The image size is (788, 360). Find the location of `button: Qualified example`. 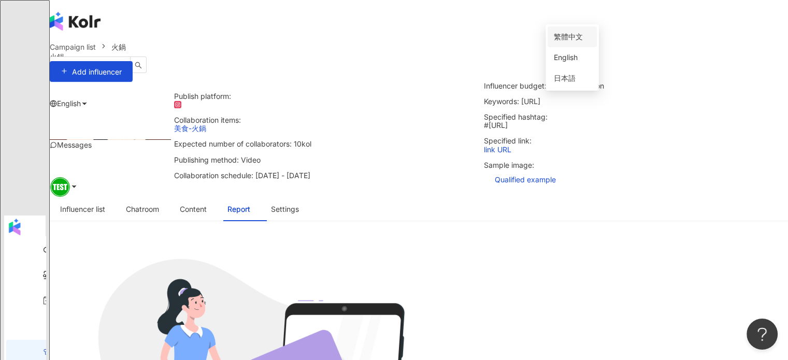

button: Qualified example is located at coordinates (525, 180).